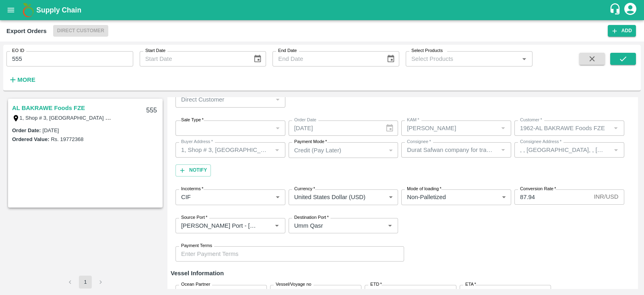 This screenshot has width=644, height=295. What do you see at coordinates (27, 130) in the screenshot?
I see `label: Order Date :` at bounding box center [27, 130].